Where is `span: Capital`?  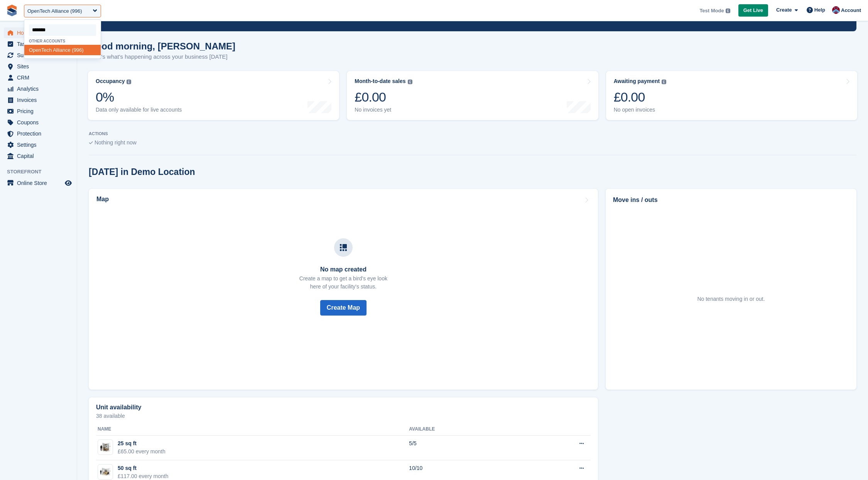
span: Capital is located at coordinates (40, 156).